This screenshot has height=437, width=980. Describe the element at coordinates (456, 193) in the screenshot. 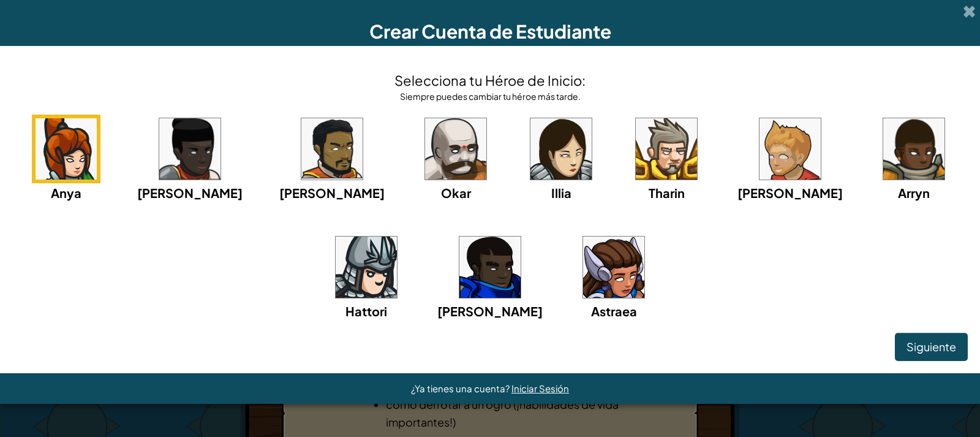

I see `span: Okar` at that location.